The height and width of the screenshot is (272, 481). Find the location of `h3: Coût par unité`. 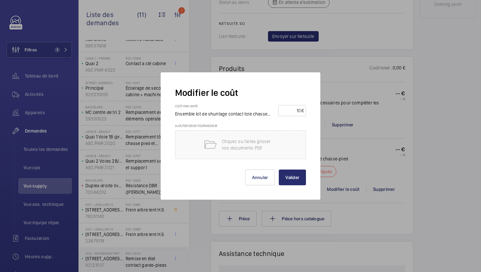

h3: Coût par unité is located at coordinates (226, 107).